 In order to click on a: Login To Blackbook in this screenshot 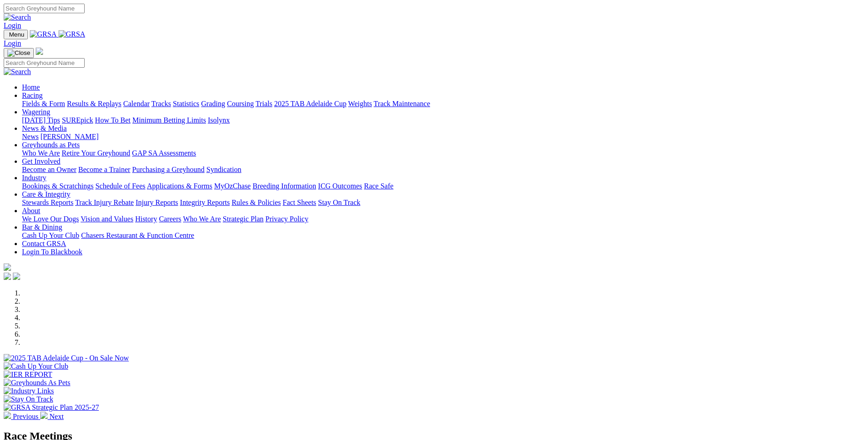, I will do `click(52, 252)`.